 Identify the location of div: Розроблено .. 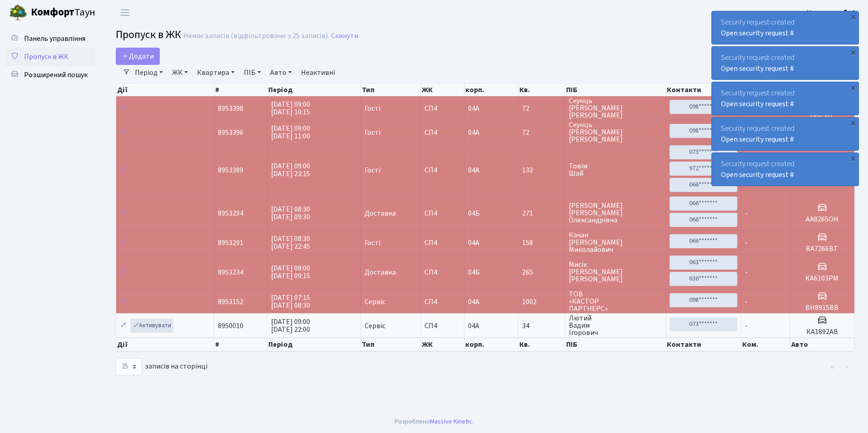
(434, 422).